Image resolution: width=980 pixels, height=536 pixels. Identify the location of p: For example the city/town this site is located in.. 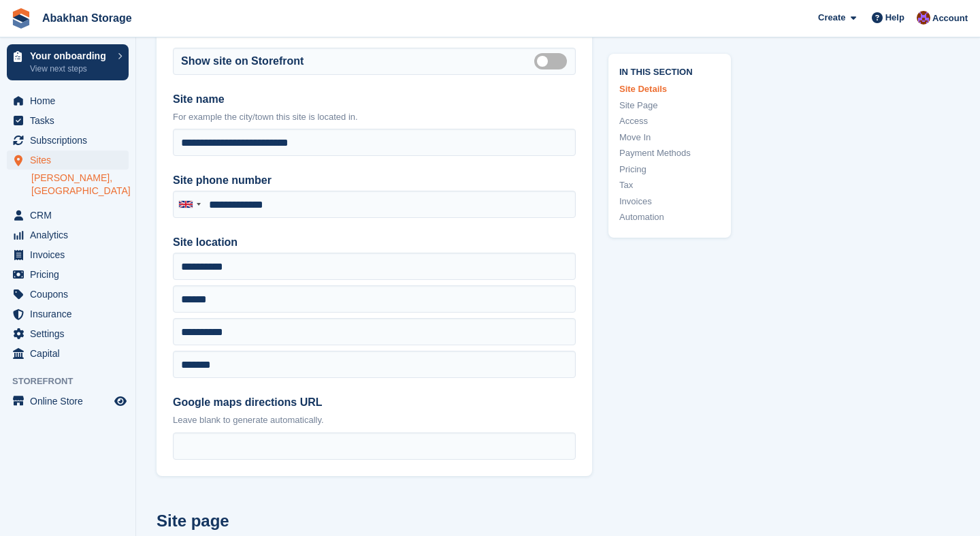
(374, 117).